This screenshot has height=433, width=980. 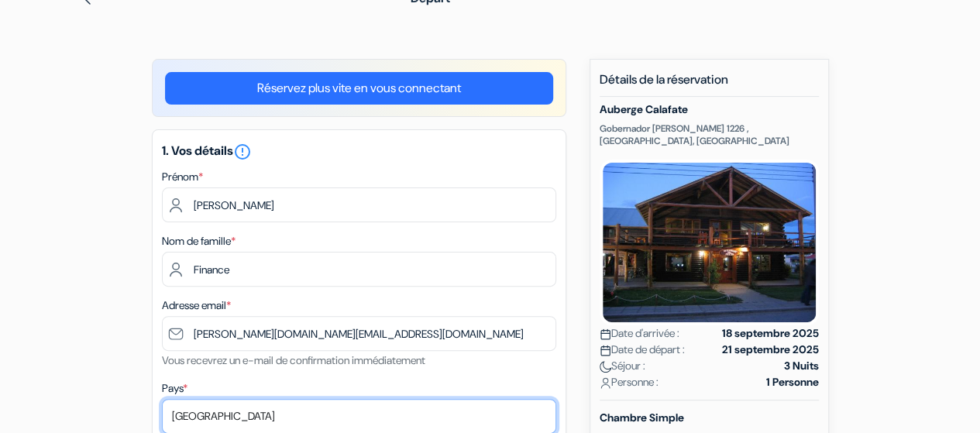 I want to click on a: error_outline, so click(x=243, y=150).